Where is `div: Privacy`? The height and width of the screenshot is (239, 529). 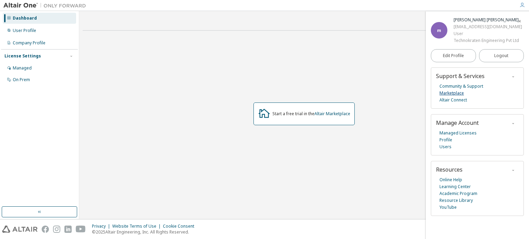 div: Privacy is located at coordinates (102, 226).